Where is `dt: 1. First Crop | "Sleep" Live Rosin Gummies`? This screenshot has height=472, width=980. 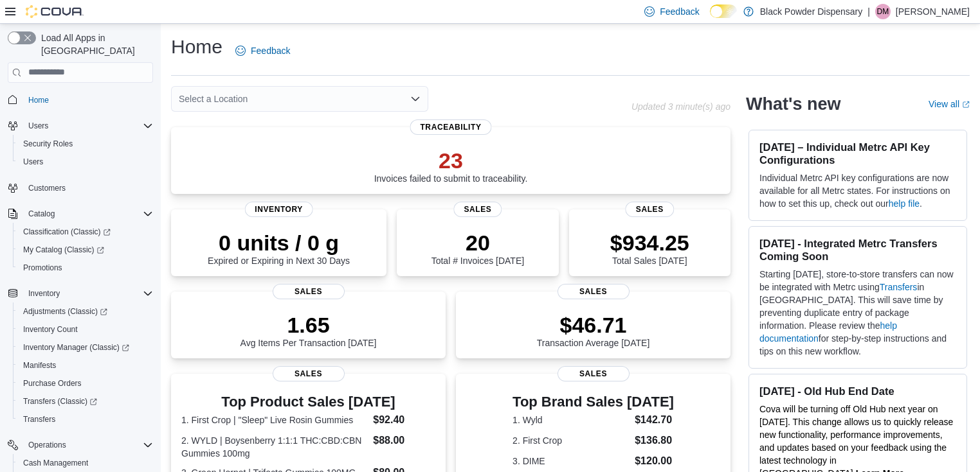 dt: 1. First Crop | "Sleep" Live Rosin Gummies is located at coordinates (275, 420).